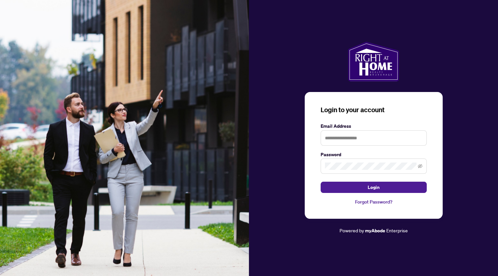 This screenshot has height=276, width=498. I want to click on span: Enterprise, so click(397, 231).